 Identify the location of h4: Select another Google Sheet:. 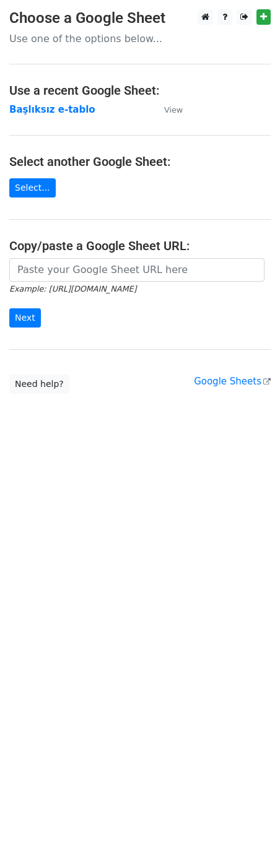
(140, 161).